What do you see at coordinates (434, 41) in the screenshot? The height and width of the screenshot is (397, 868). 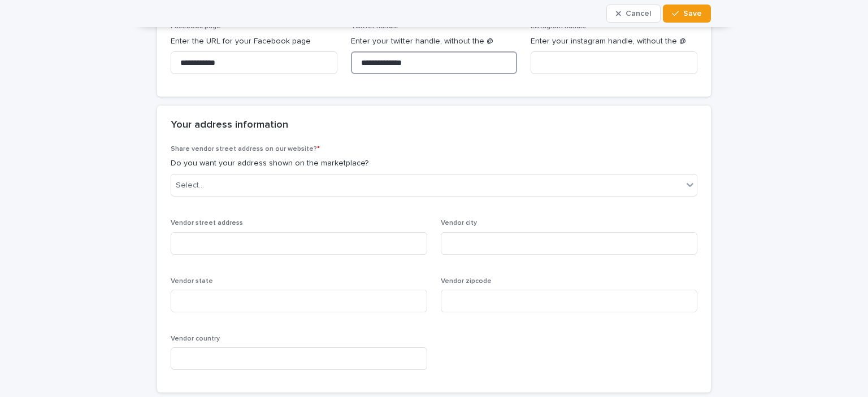 I see `p: Enter your twitter handle, without the @` at bounding box center [434, 41].